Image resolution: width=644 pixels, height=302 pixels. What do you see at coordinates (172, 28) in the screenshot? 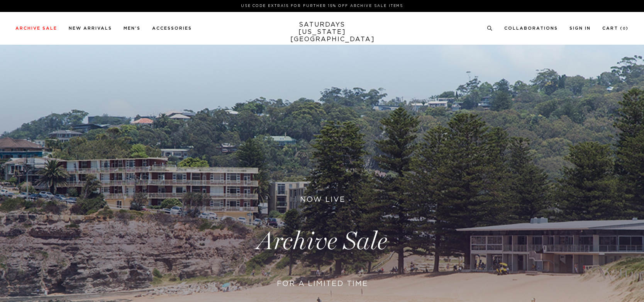
I see `a: Accessories` at bounding box center [172, 28].